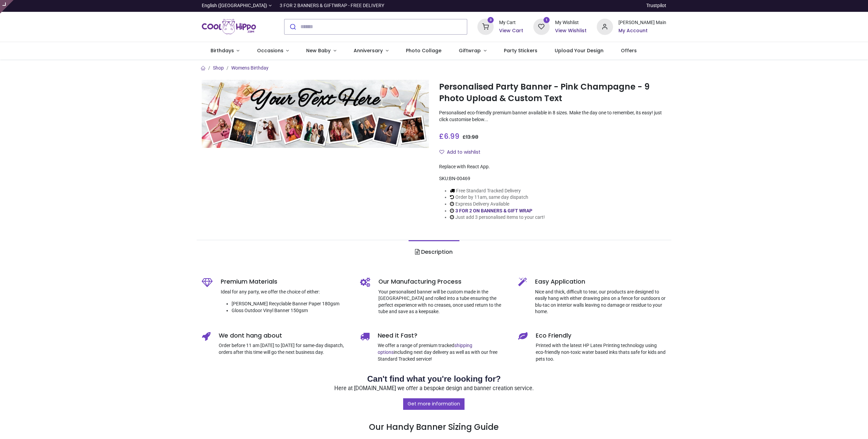  Describe the element at coordinates (463, 152) in the screenshot. I see `button: Add to wishlistAdd to wishlist` at that location.